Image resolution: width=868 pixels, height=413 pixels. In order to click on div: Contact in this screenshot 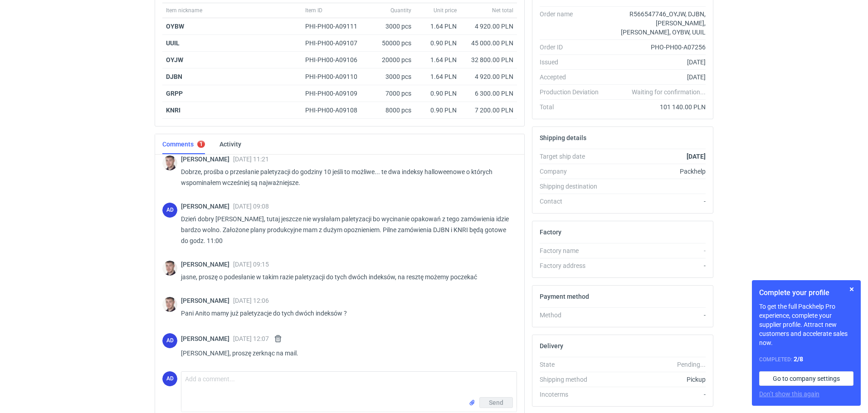, I will do `click(573, 202)`.